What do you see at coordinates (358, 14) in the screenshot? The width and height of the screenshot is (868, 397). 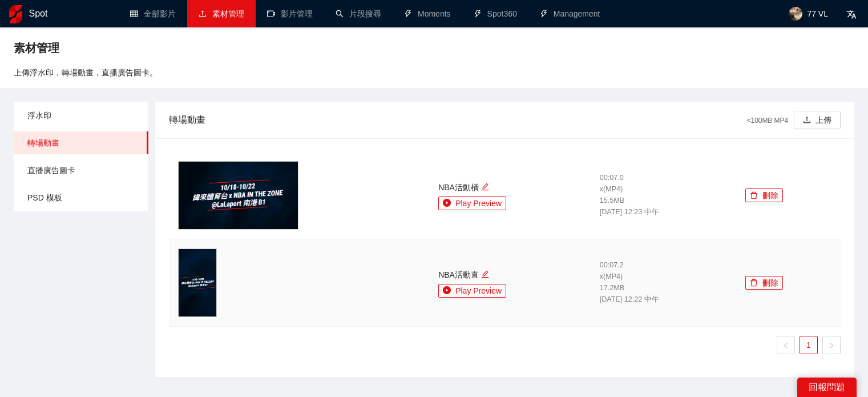 I see `a: search片段搜尋` at bounding box center [358, 14].